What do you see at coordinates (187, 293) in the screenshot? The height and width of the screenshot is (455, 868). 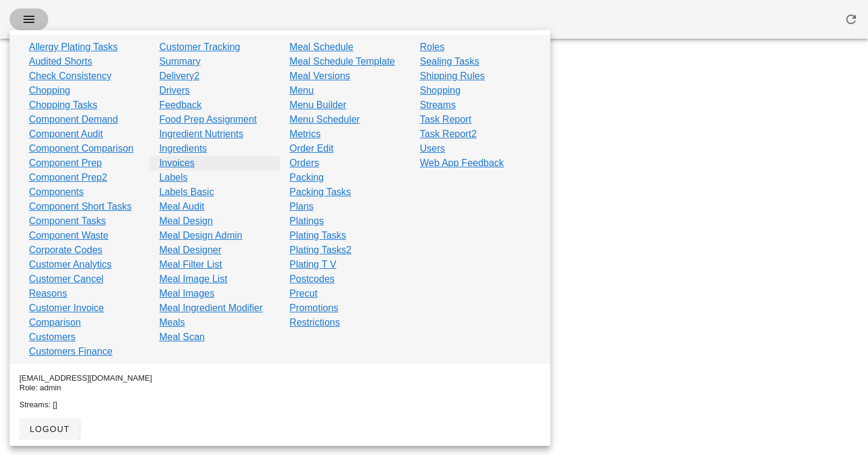 I see `a: Meal Images` at bounding box center [187, 293].